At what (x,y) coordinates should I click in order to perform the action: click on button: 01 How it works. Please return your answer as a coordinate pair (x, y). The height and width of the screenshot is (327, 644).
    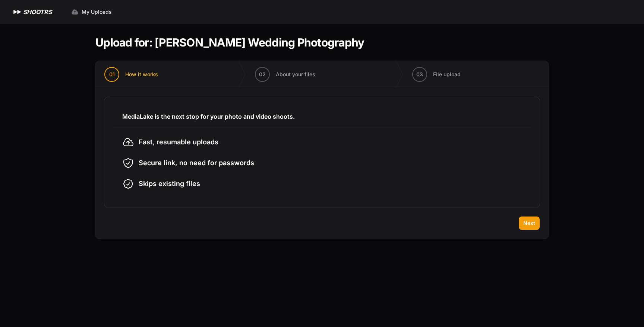
    Looking at the image, I should click on (131, 74).